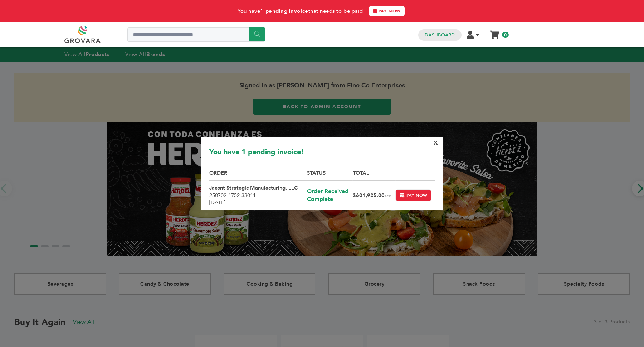 The height and width of the screenshot is (347, 644). What do you see at coordinates (374, 175) in the screenshot?
I see `th: TOTAL` at bounding box center [374, 175].